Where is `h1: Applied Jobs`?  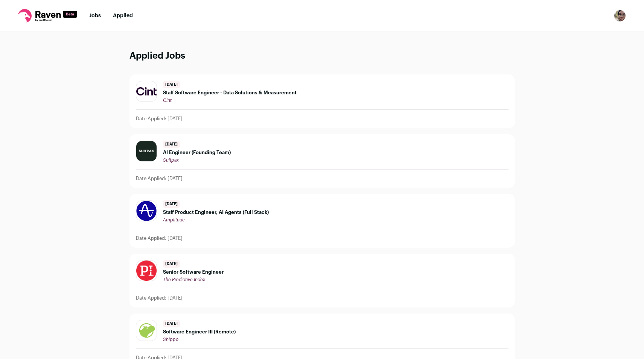 h1: Applied Jobs is located at coordinates (323, 56).